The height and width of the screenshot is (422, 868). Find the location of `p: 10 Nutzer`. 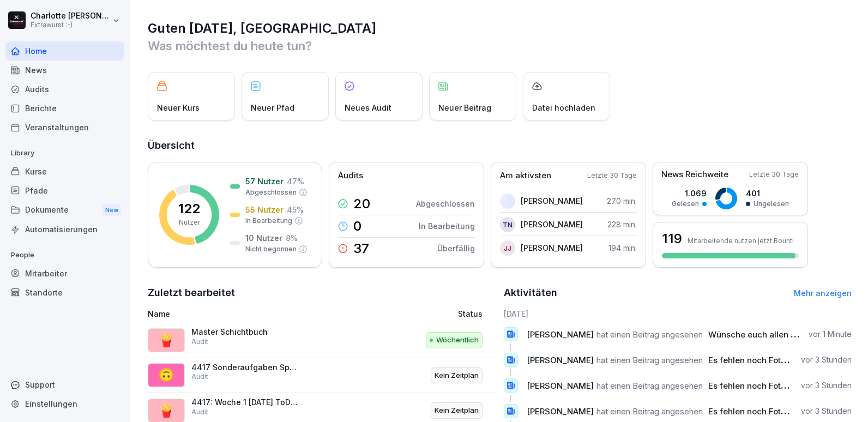

p: 10 Nutzer is located at coordinates (264, 238).